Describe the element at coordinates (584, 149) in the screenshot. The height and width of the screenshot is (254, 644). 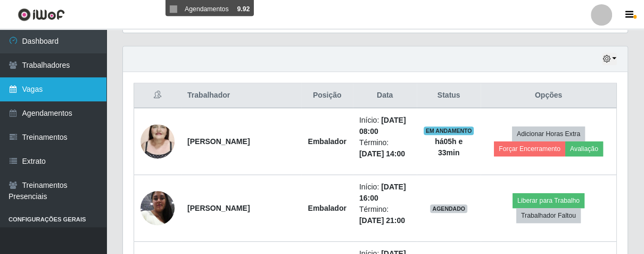
I see `button: Avaliação` at that location.